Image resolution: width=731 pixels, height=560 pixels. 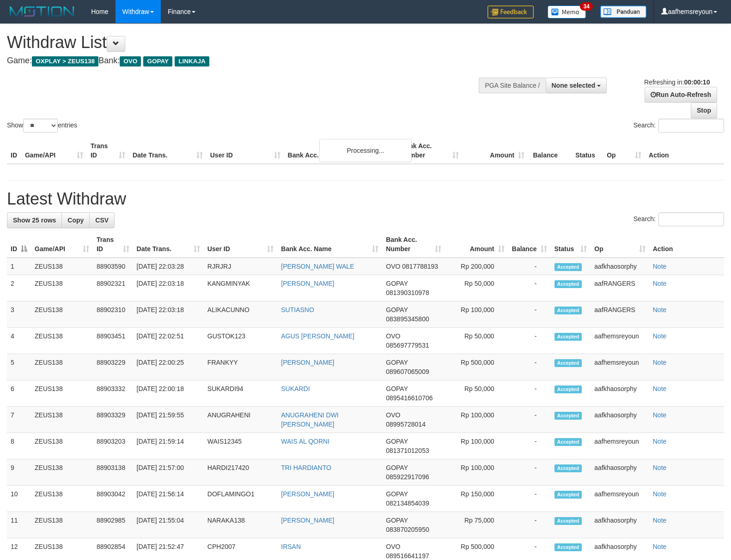 What do you see at coordinates (476, 266) in the screenshot?
I see `td: Rp 200,000` at bounding box center [476, 266].